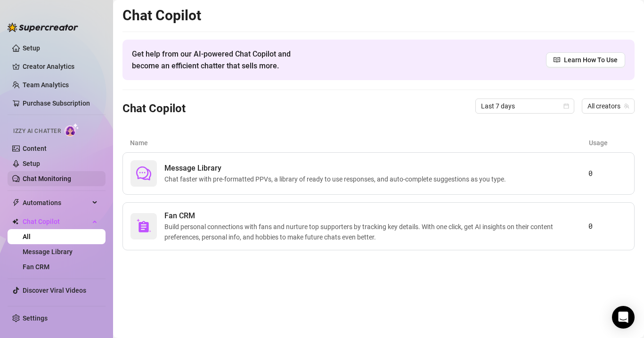  Describe the element at coordinates (557, 60) in the screenshot. I see `span: read` at that location.